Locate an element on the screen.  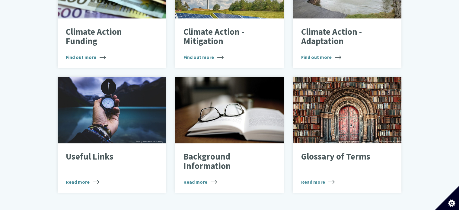
button: Set cookie preferences is located at coordinates (447, 198).